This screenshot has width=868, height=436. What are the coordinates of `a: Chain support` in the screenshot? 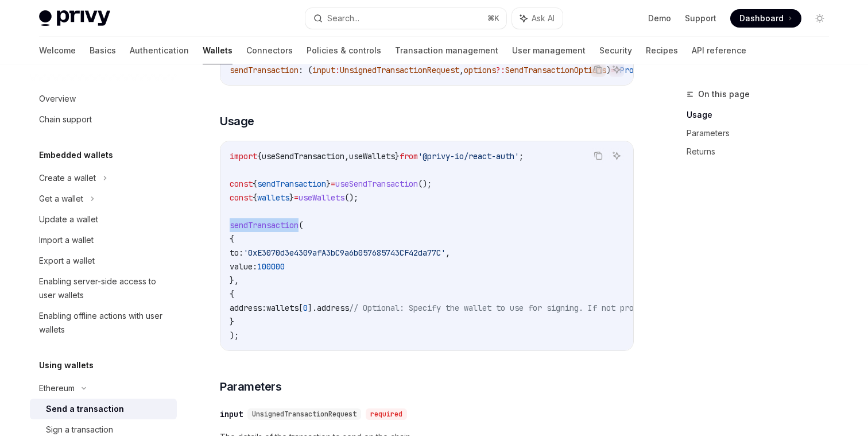 It's located at (103, 119).